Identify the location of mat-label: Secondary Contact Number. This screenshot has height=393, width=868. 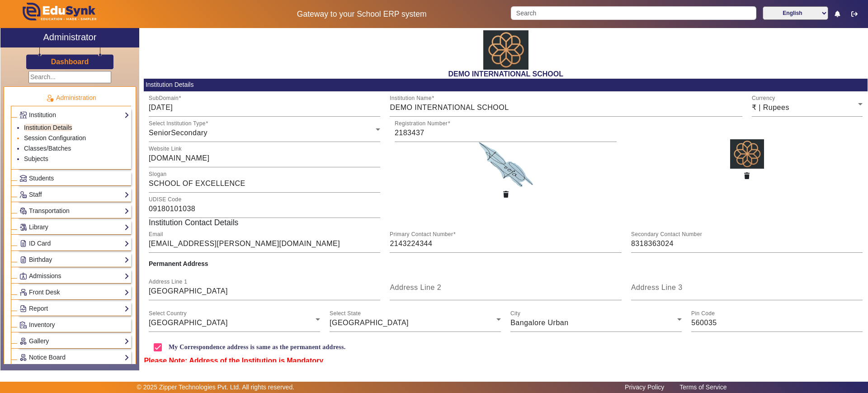
(667, 234).